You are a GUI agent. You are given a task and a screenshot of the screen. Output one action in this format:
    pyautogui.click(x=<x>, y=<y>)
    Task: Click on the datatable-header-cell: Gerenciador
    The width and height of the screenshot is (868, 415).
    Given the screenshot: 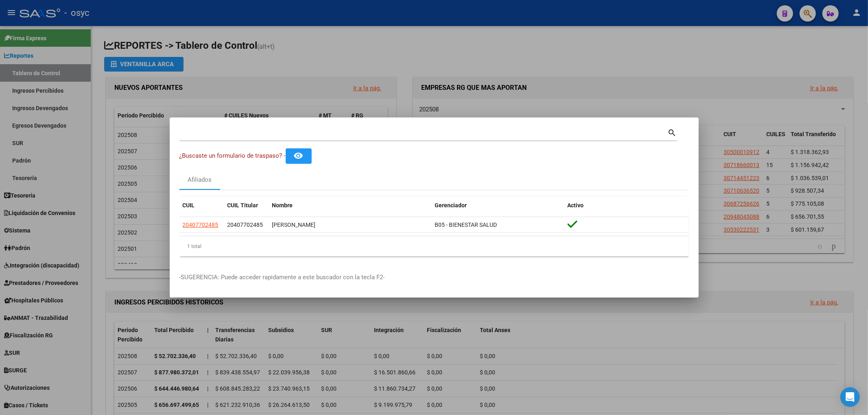 What is the action you would take?
    pyautogui.click(x=498, y=205)
    